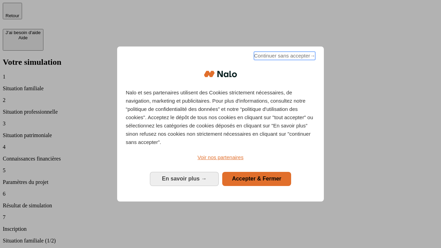  I want to click on p: Nalo et ses partenaires utilisent des Cookies strictement nécessaires, de navigation, marketing e..., so click(220, 117).